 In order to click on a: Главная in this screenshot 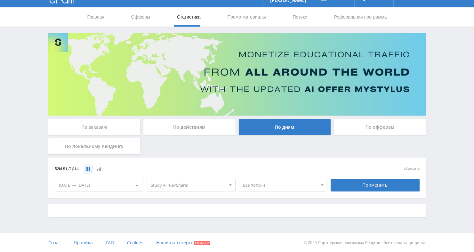, I will do `click(96, 17)`.